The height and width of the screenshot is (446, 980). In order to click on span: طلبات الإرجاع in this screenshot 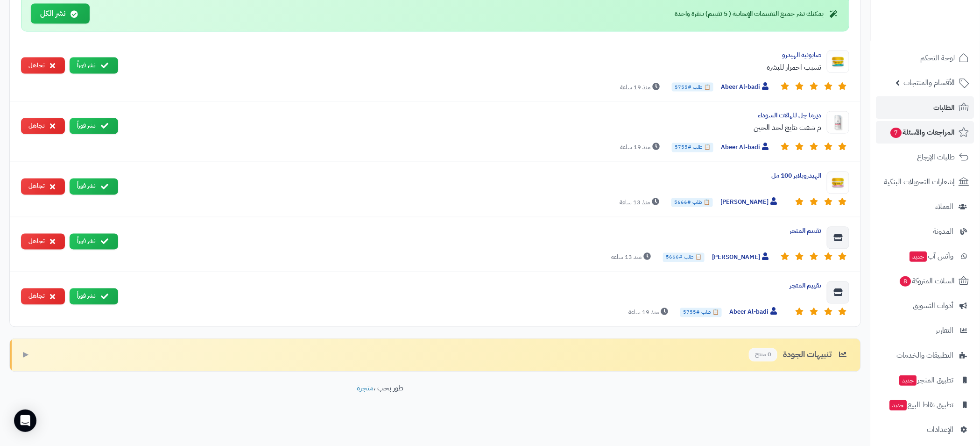, I will do `click(936, 157)`.